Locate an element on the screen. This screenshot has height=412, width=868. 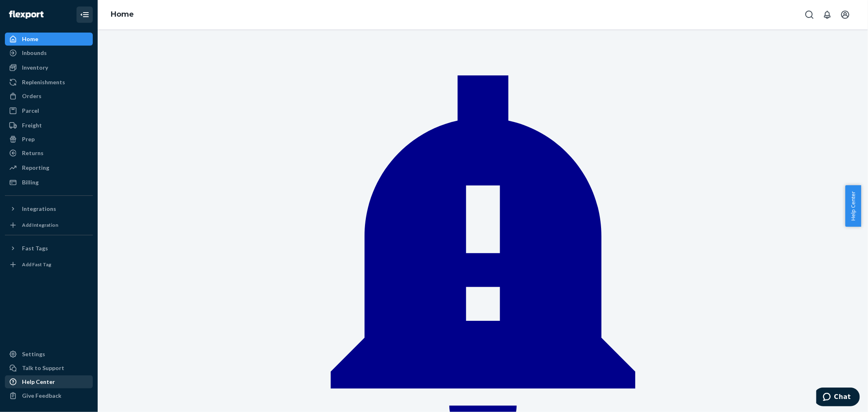
button: Fast Tags is located at coordinates (49, 248).